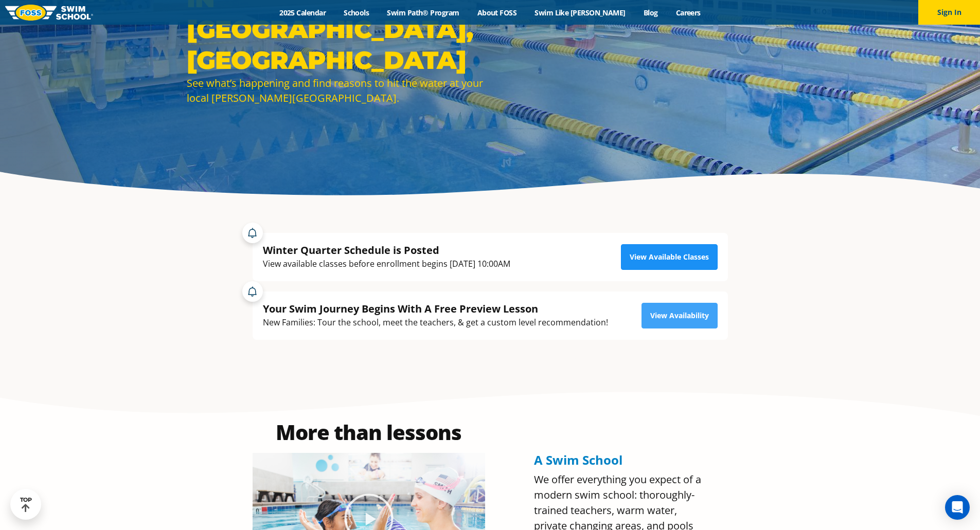 This screenshot has width=980, height=530. What do you see at coordinates (687, 12) in the screenshot?
I see `a: Careers` at bounding box center [687, 12].